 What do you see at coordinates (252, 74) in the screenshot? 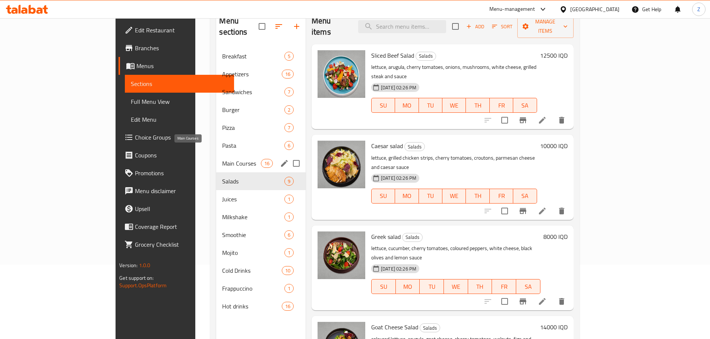
I see `span: Appetizers` at bounding box center [252, 74].